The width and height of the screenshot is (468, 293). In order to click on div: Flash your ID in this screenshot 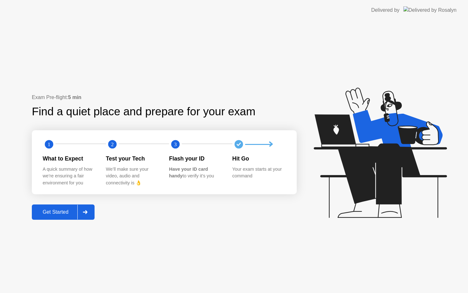, I will do `click(196, 159)`.